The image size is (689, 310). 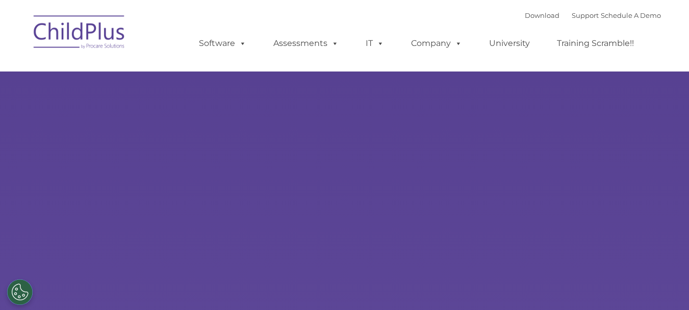 I want to click on a: University, so click(x=510, y=43).